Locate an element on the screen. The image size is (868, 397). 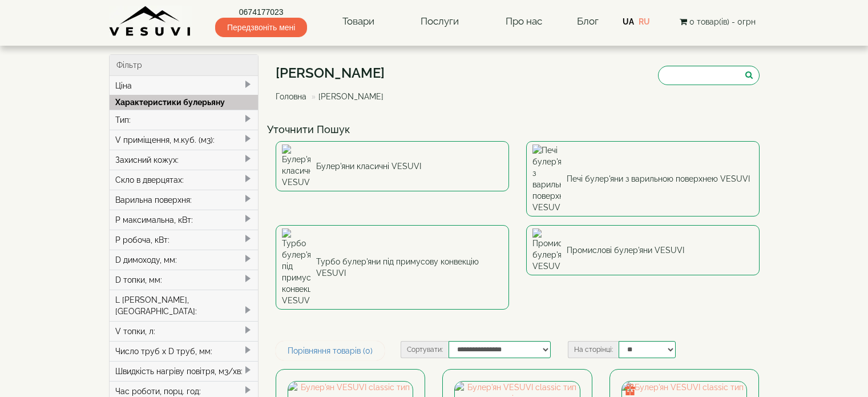
div: P максимальна, кВт: is located at coordinates (184, 219).